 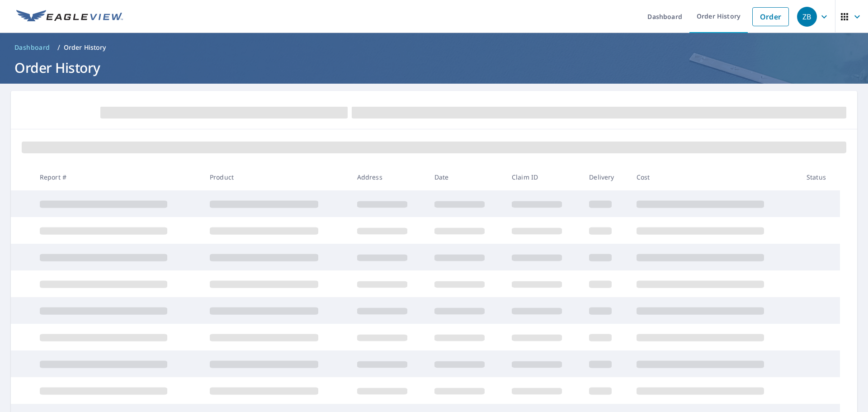 What do you see at coordinates (32, 48) in the screenshot?
I see `a: Dashboard` at bounding box center [32, 48].